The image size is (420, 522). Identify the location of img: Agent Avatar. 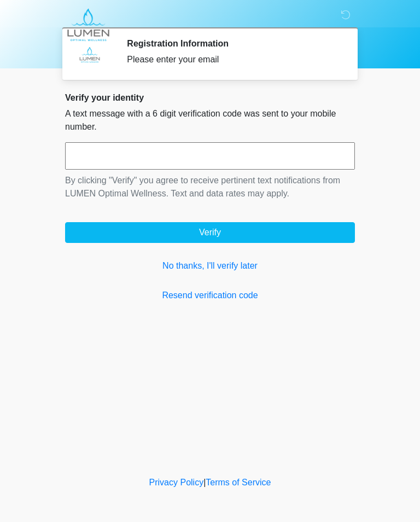
(90, 54).